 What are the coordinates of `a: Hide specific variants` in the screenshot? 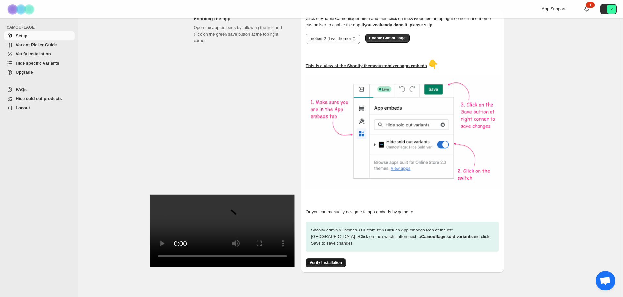 It's located at (39, 63).